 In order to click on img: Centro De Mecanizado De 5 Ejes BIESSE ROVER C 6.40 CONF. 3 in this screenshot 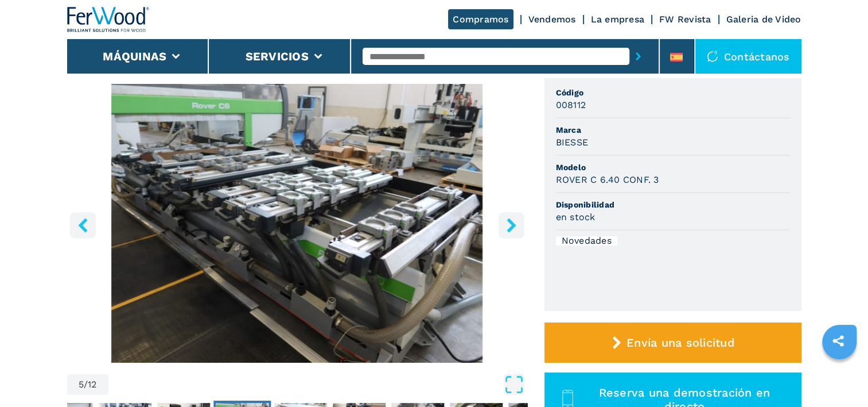, I will do `click(297, 223)`.